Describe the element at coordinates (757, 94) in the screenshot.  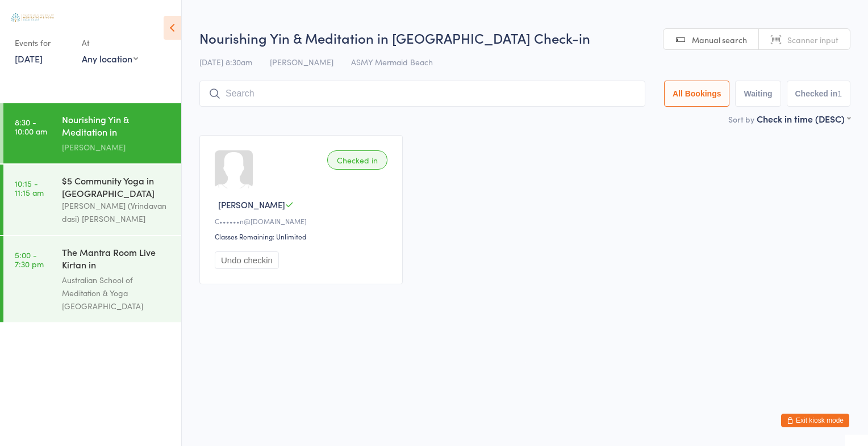
I see `button: Waiting` at that location.